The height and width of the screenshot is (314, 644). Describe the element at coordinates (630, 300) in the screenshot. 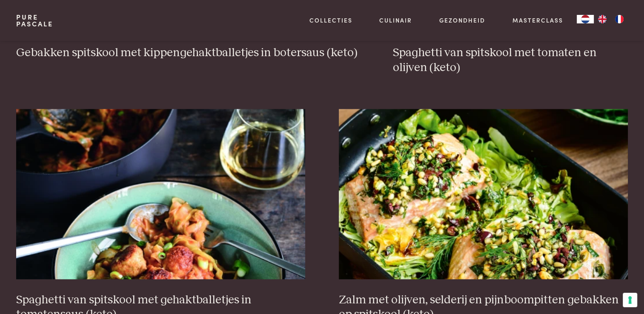

I see `button: Uw voorkeuren voor toestemming voor trackingtechnologieën` at that location.